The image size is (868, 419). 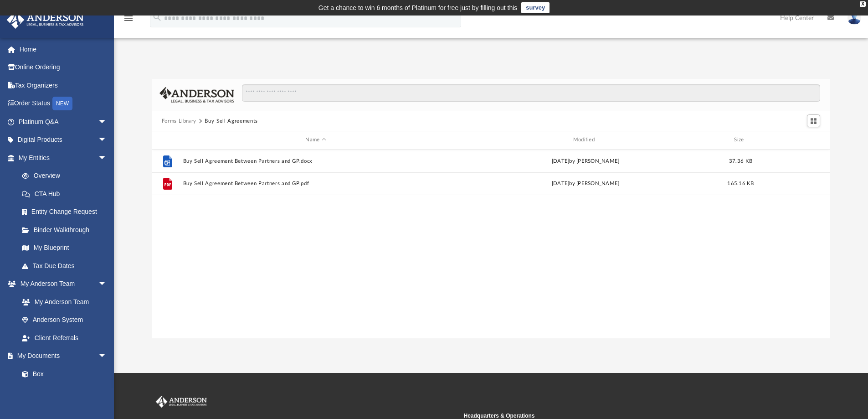 What do you see at coordinates (740, 160) in the screenshot?
I see `span: 37.36 KB` at bounding box center [740, 160].